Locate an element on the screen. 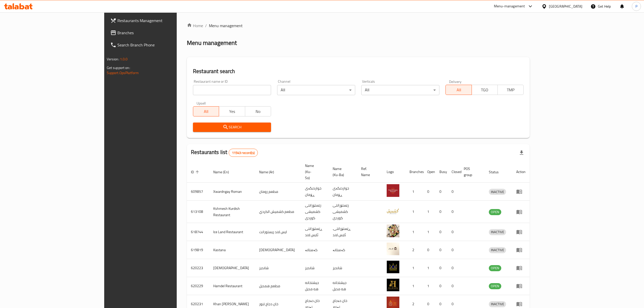 Image resolution: width=644 pixels, height=308 pixels. span: Search is located at coordinates (232, 127).